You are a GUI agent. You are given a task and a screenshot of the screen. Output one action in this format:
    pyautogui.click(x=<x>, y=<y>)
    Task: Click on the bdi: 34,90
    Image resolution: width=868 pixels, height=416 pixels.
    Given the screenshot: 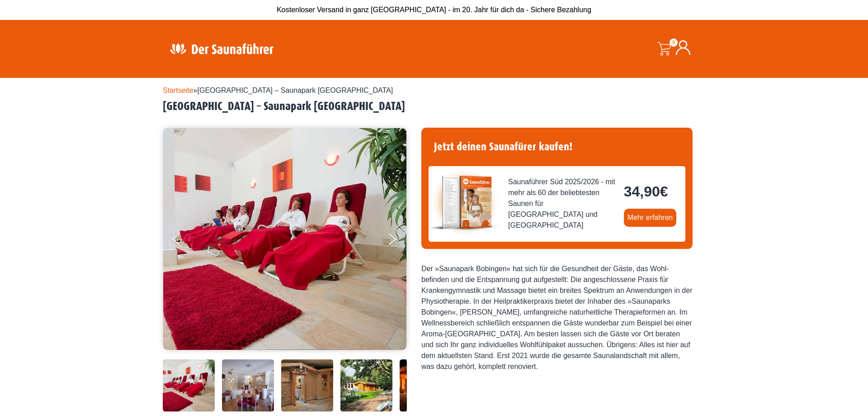 What is the action you would take?
    pyautogui.click(x=646, y=191)
    